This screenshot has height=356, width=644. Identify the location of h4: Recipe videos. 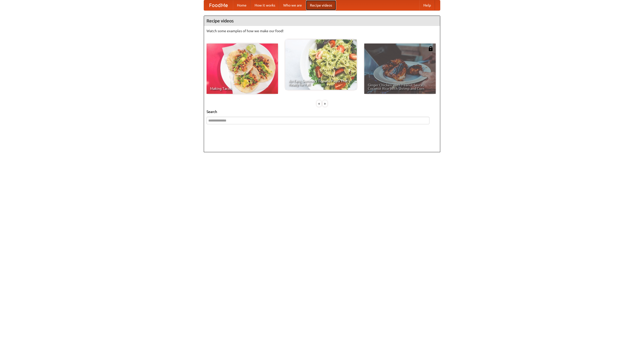
(322, 21).